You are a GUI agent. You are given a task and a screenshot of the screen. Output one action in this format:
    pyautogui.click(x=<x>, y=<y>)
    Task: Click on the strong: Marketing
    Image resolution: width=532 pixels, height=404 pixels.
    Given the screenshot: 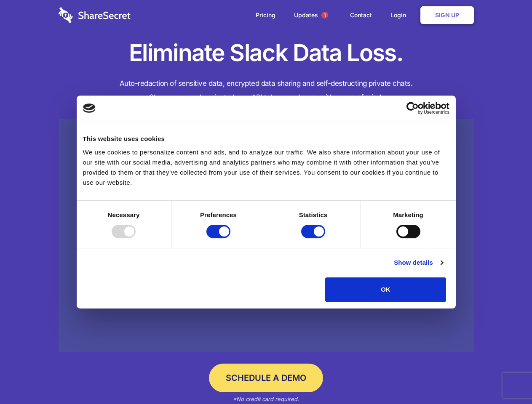 What is the action you would take?
    pyautogui.click(x=408, y=214)
    